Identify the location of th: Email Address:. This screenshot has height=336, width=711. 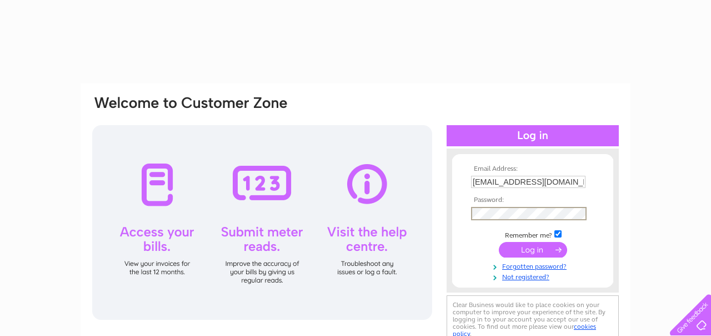
(533, 169).